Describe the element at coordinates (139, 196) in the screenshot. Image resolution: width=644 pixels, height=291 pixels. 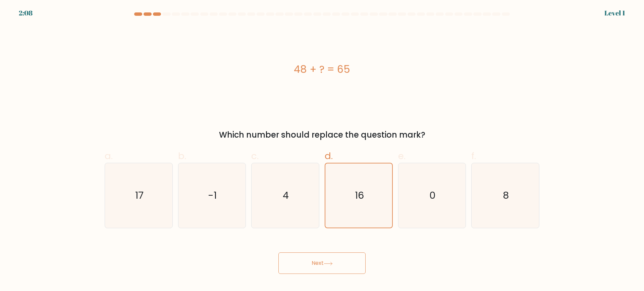
I see `text: 17` at that location.